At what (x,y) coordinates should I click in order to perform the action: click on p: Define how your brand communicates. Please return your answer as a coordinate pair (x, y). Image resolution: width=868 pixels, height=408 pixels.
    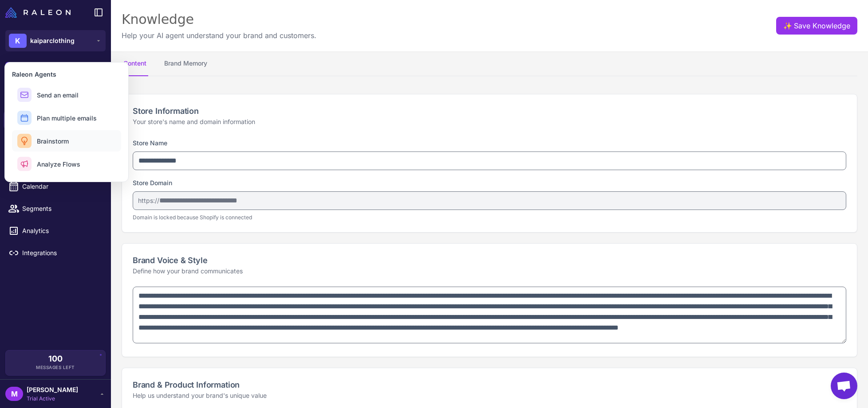
    Looking at the image, I should click on (489, 271).